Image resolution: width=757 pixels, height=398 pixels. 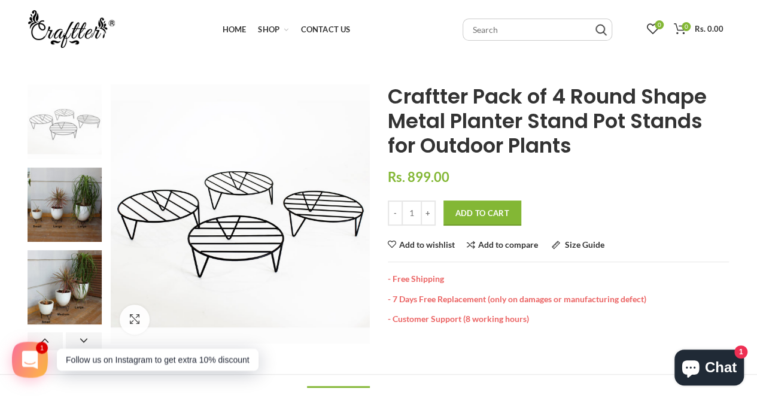 What do you see at coordinates (697, 29) in the screenshot?
I see `a: 0 Rs. 0.00` at bounding box center [697, 29].